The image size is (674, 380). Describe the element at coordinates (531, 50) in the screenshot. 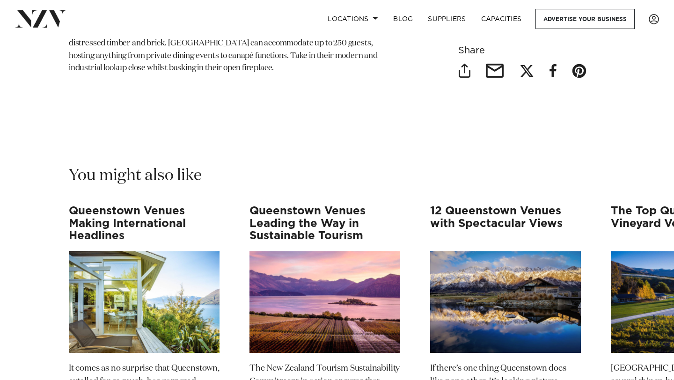

I see `h6: Share` at that location.